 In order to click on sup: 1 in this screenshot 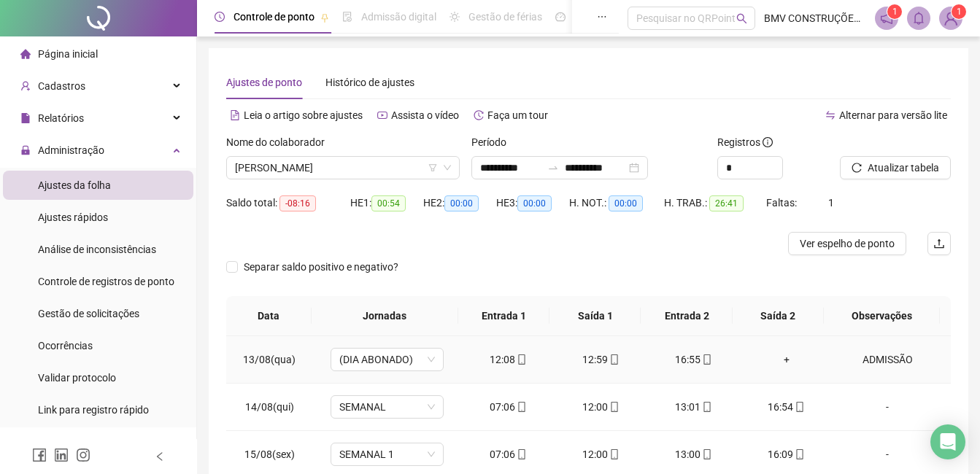, I will do `click(895, 12)`.